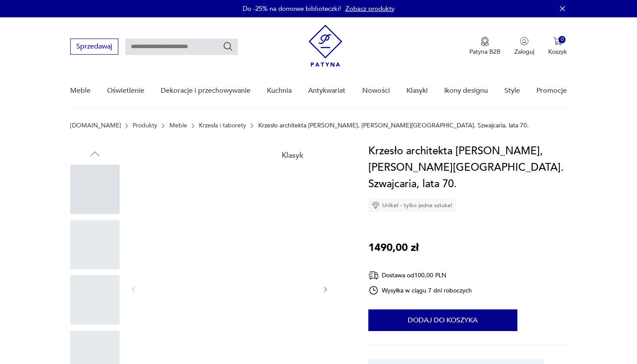  Describe the element at coordinates (420, 290) in the screenshot. I see `div: Wysyłka w ciągu 7 dni roboczych` at that location.